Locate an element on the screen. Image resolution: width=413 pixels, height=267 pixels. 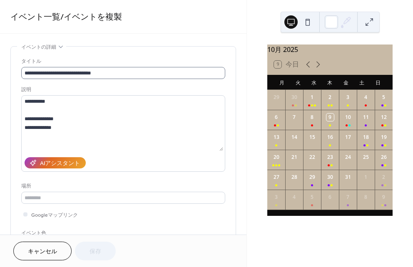
div: 21 is located at coordinates (294, 157).